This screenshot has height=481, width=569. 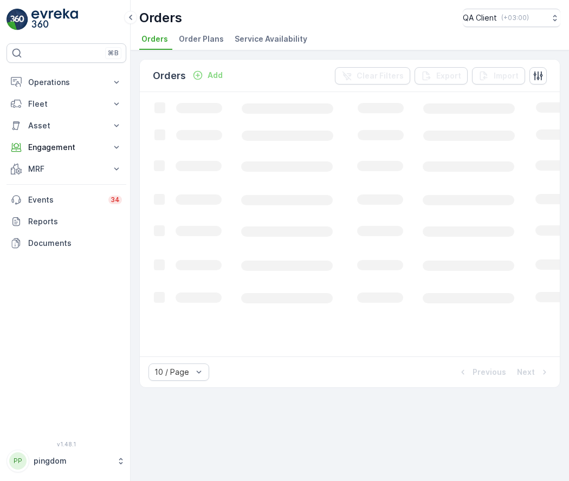 I want to click on div: PP, so click(x=18, y=461).